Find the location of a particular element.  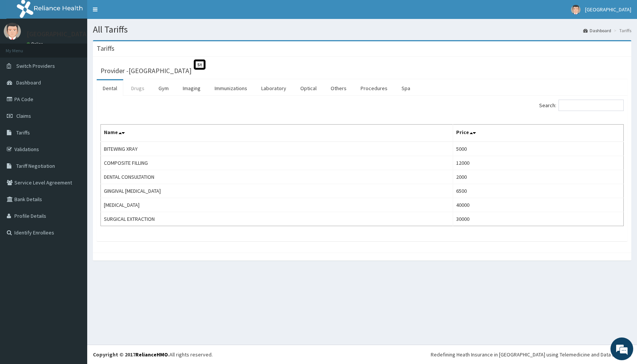

td: 6500 is located at coordinates (538, 191).